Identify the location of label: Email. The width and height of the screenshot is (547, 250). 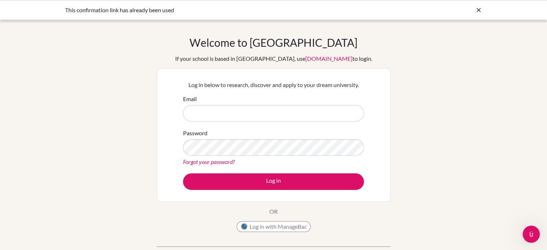
(190, 99).